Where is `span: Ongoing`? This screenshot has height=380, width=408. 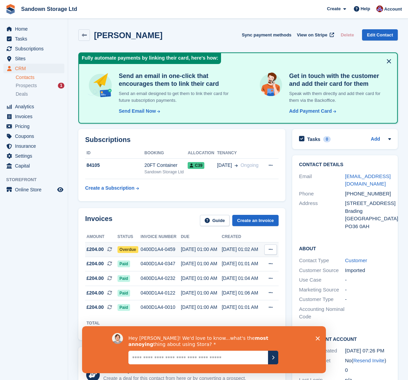 span: Ongoing is located at coordinates (249, 165).